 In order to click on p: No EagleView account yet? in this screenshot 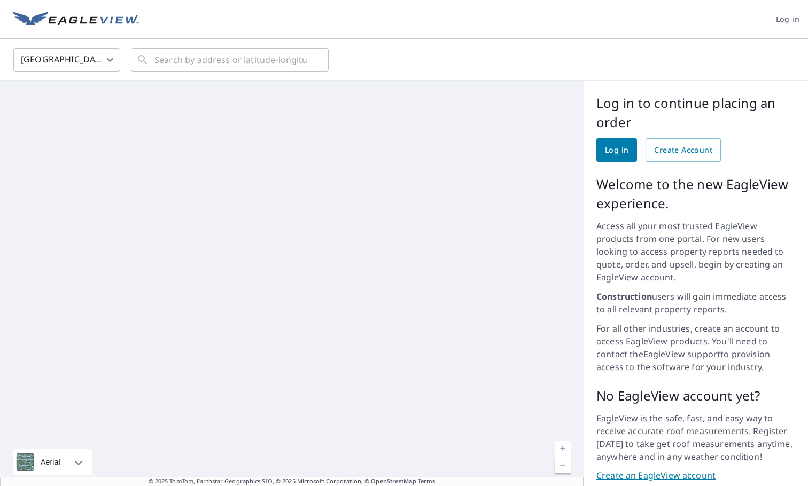, I will do `click(696, 396)`.